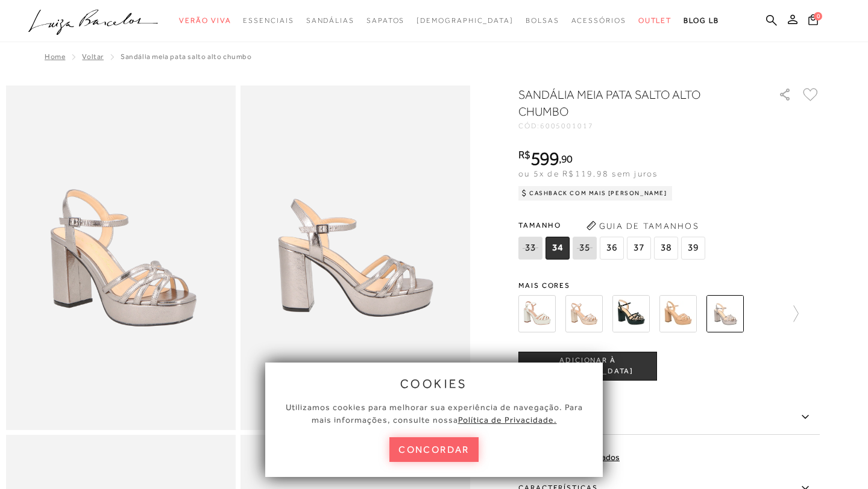 This screenshot has width=868, height=489. Describe the element at coordinates (612, 248) in the screenshot. I see `span: 36` at that location.